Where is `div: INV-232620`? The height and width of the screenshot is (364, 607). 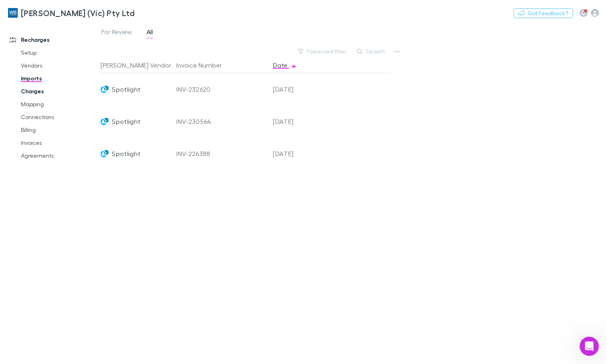
div: INV-232620 is located at coordinates (222, 89).